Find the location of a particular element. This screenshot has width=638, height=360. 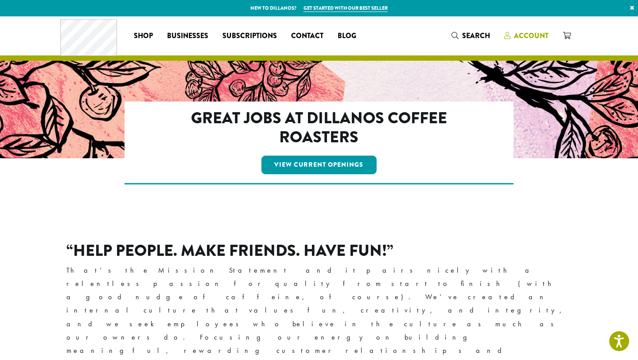

a: Search is located at coordinates (471, 35).